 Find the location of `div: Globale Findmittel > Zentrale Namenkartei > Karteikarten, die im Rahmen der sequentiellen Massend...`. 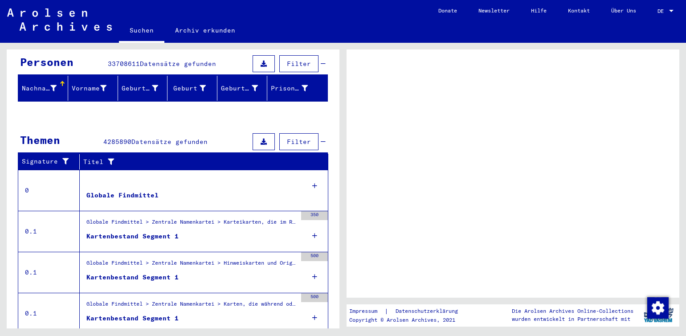

div: Globale Findmittel > Zentrale Namenkartei > Karteikarten, die im Rahmen der sequentiellen Massend... is located at coordinates (192, 224).